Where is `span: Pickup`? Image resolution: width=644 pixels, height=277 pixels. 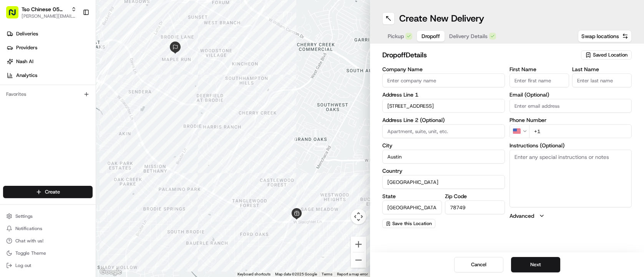 span: Pickup is located at coordinates (396, 36).